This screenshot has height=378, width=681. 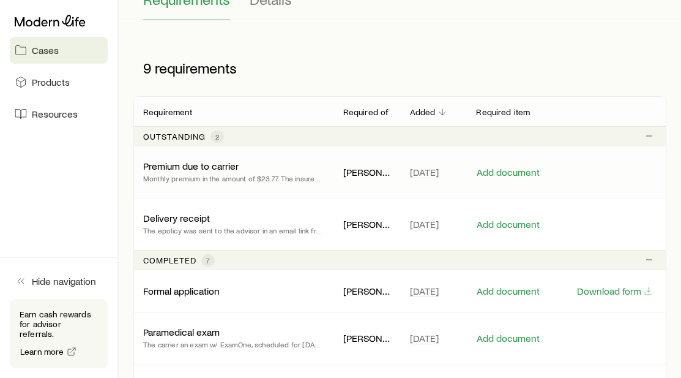 What do you see at coordinates (59, 334) in the screenshot?
I see `div: Earn cash rewards for advisor referrals.Learn more` at bounding box center [59, 334].